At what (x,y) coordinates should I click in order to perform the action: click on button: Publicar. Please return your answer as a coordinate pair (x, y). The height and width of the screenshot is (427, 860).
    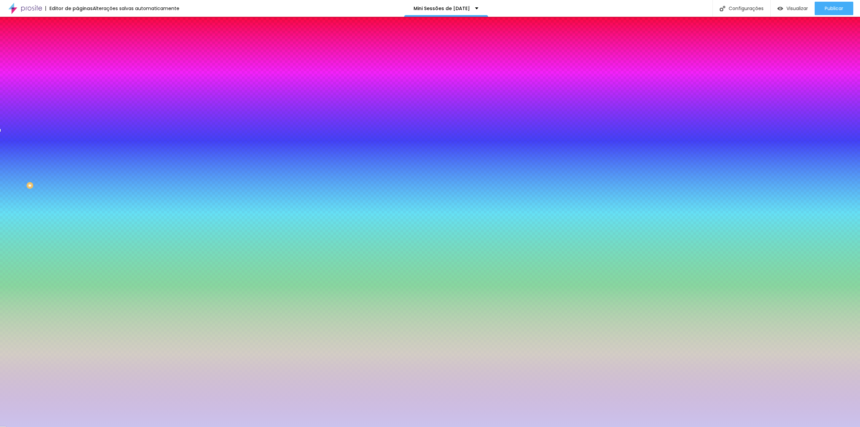
    Looking at the image, I should click on (834, 8).